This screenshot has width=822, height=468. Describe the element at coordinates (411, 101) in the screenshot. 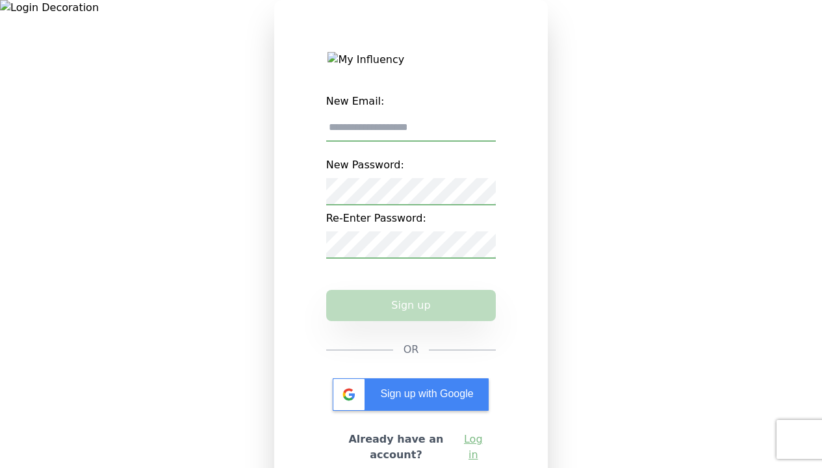

I see `label: New Email:` at that location.